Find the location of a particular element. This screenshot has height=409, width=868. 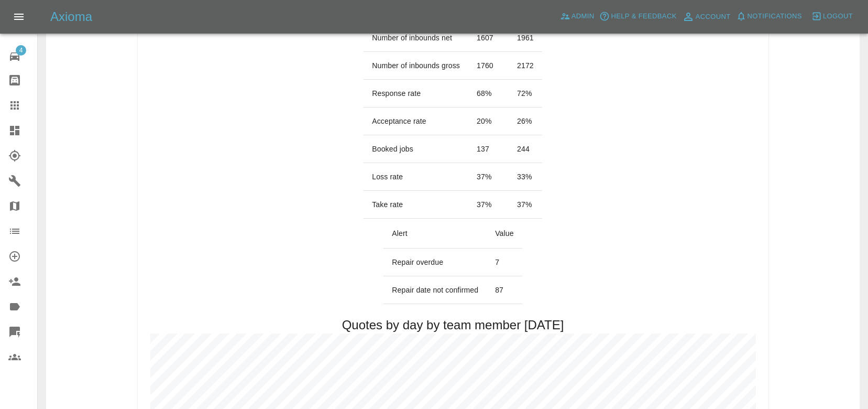

td: Repair date not confirmed is located at coordinates (434, 289).